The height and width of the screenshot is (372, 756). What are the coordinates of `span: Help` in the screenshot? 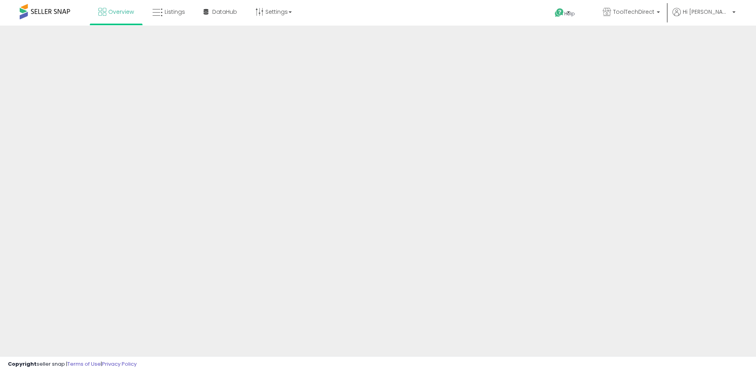 It's located at (569, 13).